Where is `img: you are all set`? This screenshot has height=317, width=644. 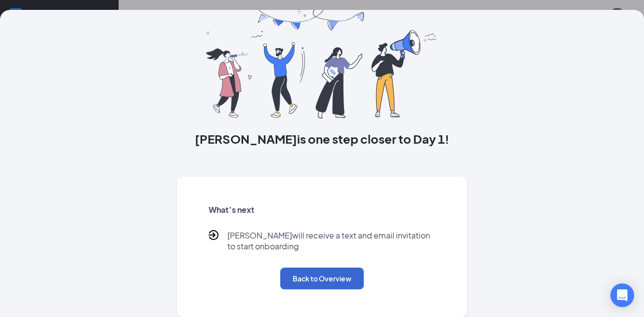
img: you are all set is located at coordinates (322, 63).